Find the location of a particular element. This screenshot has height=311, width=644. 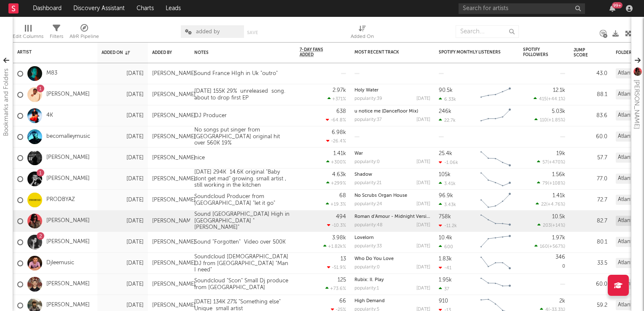

div: -11.2k is located at coordinates (448, 226).